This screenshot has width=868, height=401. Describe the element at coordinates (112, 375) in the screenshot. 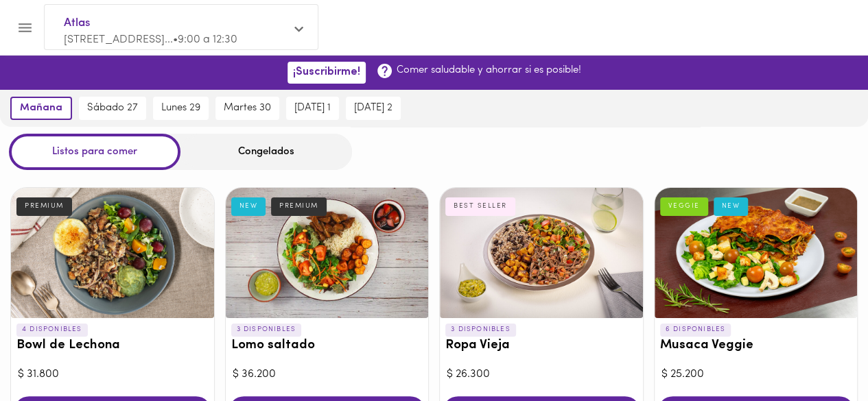

I see `div: $ 31.800` at that location.